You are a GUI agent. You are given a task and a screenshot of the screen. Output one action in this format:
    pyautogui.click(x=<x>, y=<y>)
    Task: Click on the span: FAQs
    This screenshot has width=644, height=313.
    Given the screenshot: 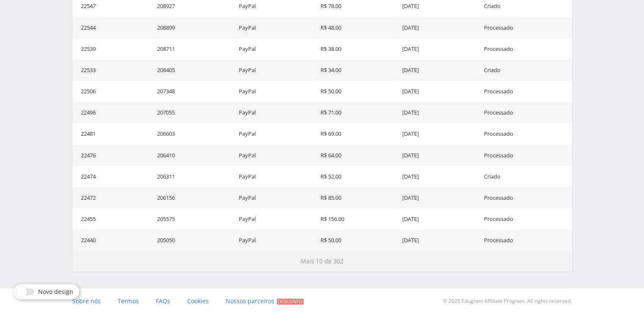 What is the action you would take?
    pyautogui.click(x=163, y=301)
    